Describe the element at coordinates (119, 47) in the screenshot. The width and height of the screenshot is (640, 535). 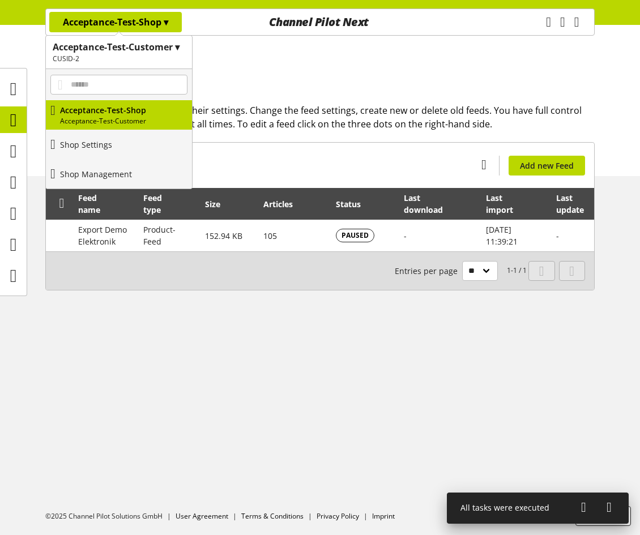
I see `h1: Acceptance-Test-Customer ▾` at that location.